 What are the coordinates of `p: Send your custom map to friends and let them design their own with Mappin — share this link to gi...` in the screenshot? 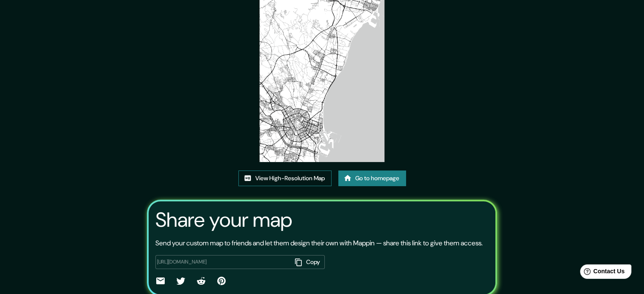 It's located at (319, 243).